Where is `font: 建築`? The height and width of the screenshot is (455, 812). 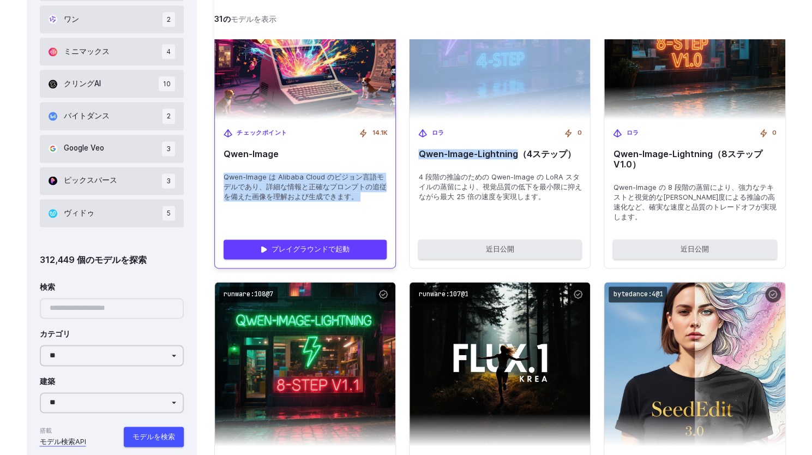 font: 建築 is located at coordinates (47, 381).